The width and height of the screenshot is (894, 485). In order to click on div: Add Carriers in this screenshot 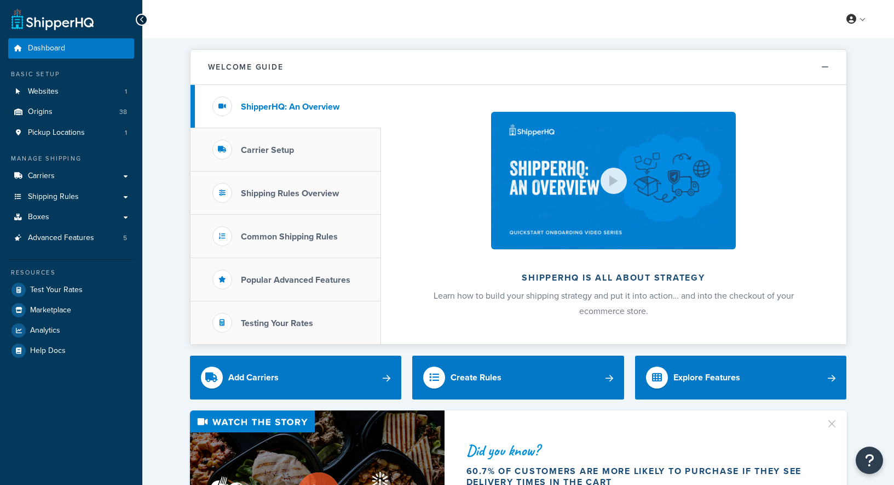, I will do `click(254, 377)`.